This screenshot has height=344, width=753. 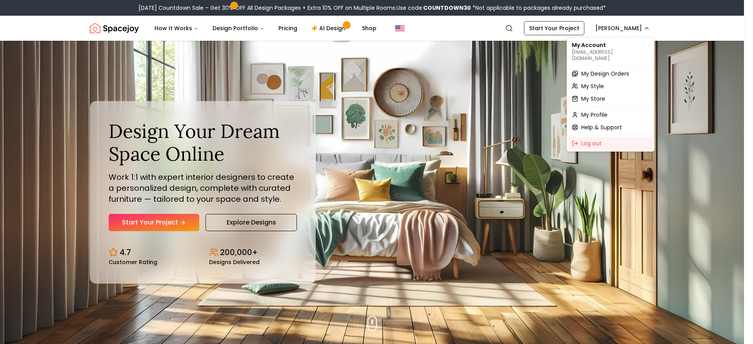 What do you see at coordinates (594, 115) in the screenshot?
I see `span: My Profile` at bounding box center [594, 115].